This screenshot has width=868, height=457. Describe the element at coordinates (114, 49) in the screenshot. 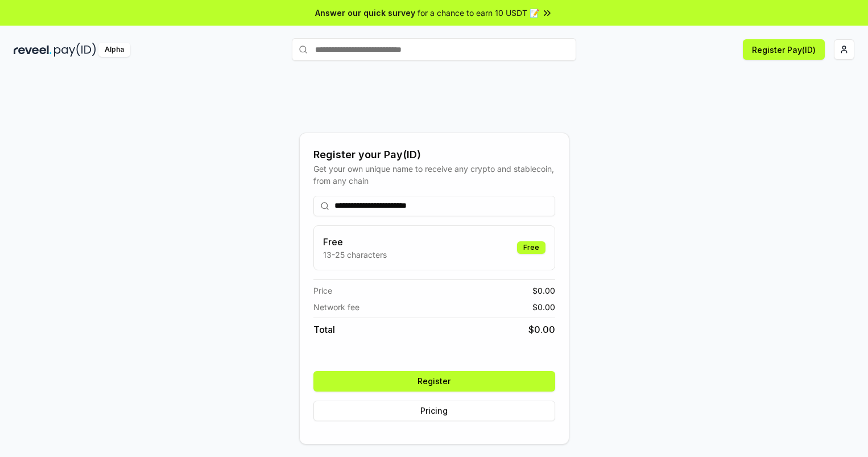

I see `div: Alpha` at that location.